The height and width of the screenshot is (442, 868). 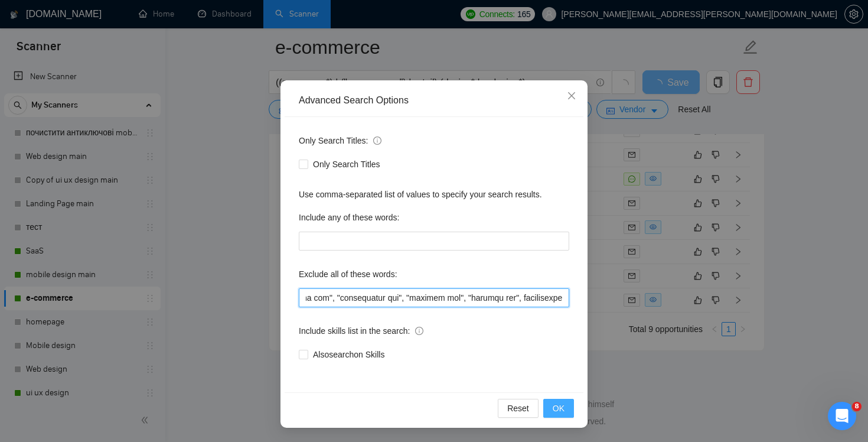 I want to click on label: Exclude all of these words:, so click(x=348, y=274).